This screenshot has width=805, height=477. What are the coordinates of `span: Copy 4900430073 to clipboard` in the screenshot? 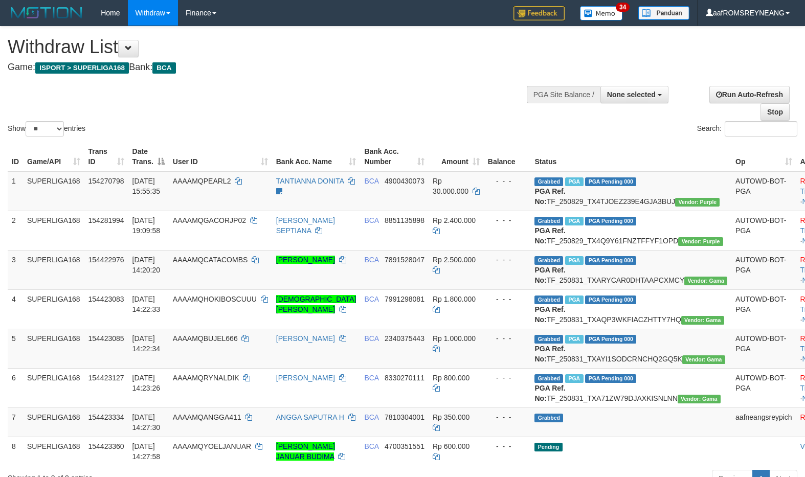 It's located at (405, 181).